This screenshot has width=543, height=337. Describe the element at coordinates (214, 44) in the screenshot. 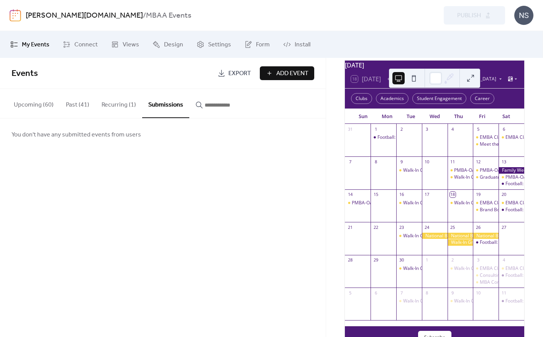

I see `a: Settings` at that location.